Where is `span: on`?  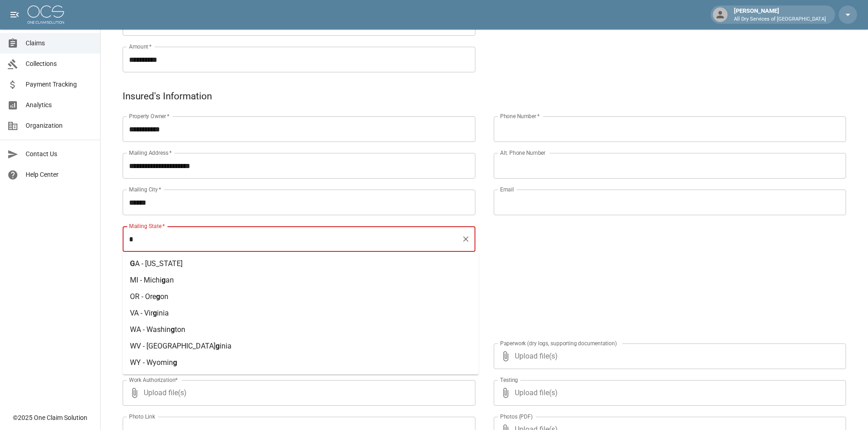 span: on is located at coordinates (164, 297).